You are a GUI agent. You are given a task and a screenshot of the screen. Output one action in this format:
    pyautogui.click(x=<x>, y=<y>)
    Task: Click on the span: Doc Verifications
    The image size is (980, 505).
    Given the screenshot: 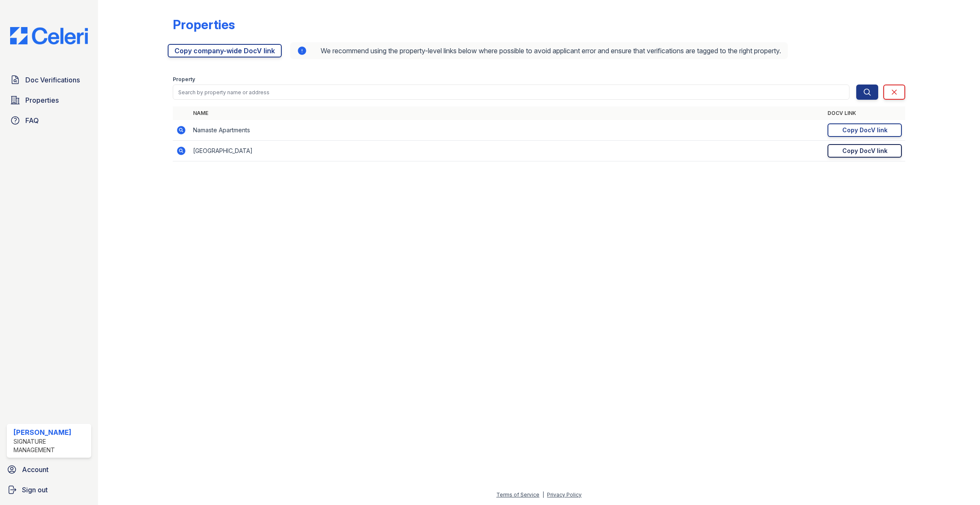 What is the action you would take?
    pyautogui.click(x=52, y=79)
    